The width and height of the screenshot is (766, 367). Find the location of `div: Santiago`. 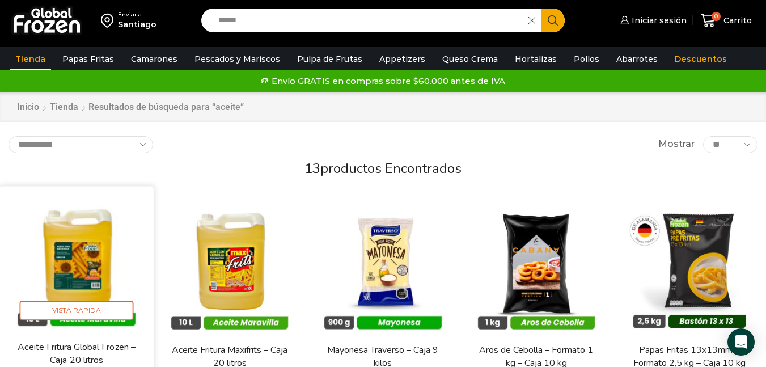

div: Santiago is located at coordinates (137, 24).